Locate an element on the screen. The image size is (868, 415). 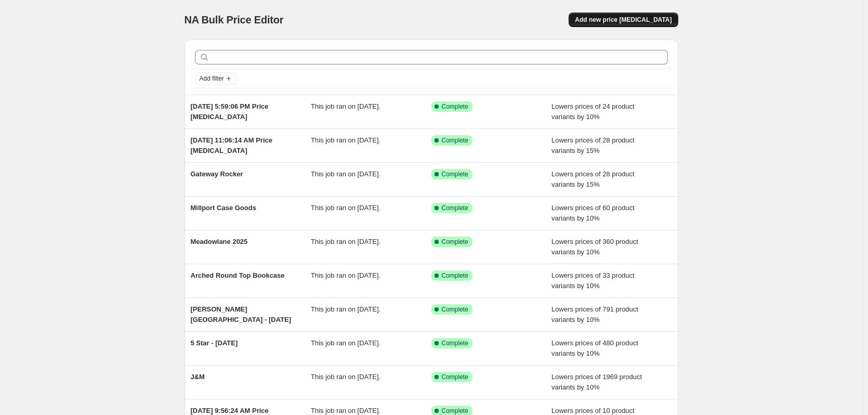
span: Lowers prices of 360 product variants by 10% is located at coordinates (595, 246).